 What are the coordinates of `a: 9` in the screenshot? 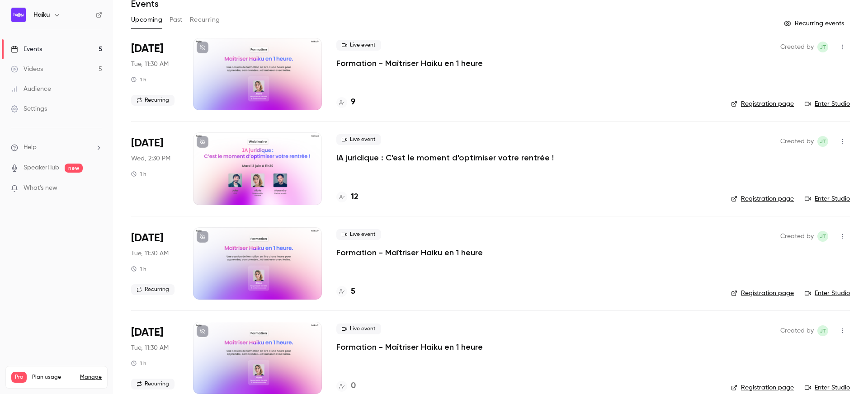 It's located at (346, 102).